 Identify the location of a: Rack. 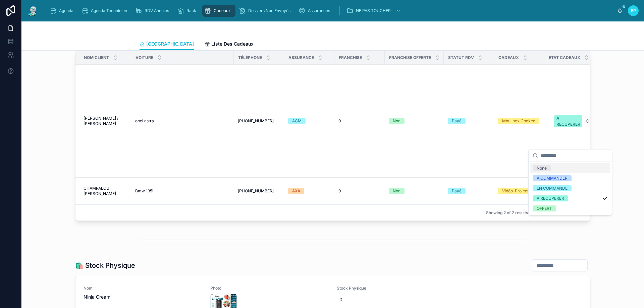
(188, 11).